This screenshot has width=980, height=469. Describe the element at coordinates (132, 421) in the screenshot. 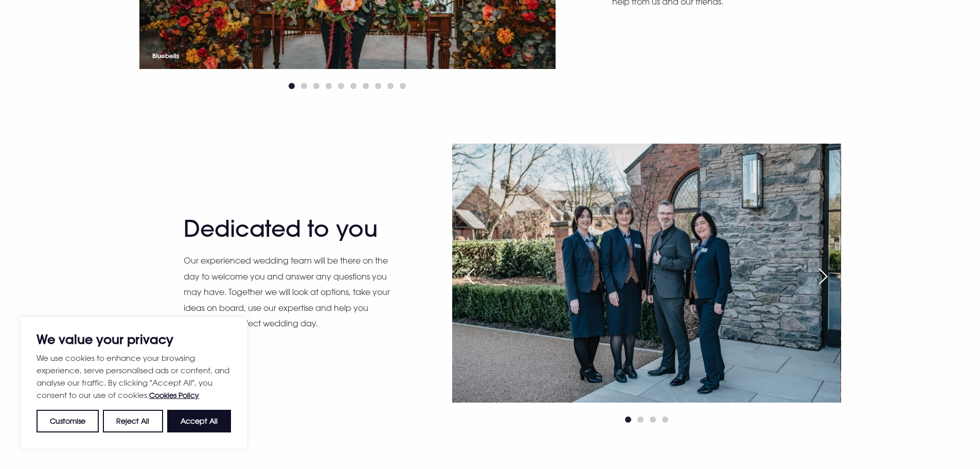

I see `button: Reject All` at that location.